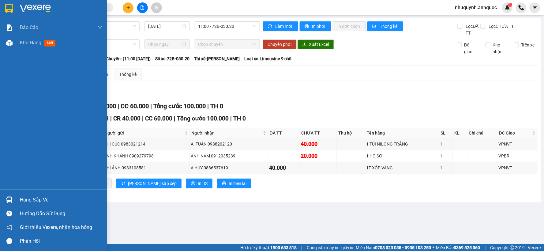  I want to click on button: In đơn chọn, so click(349, 26).